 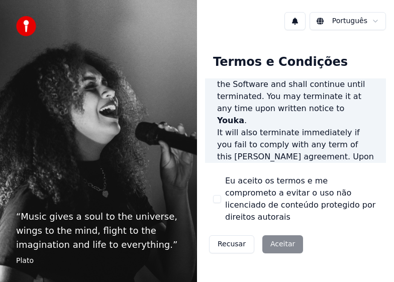 What do you see at coordinates (99, 231) in the screenshot?
I see `p: “ Music gives a soul to the universe, wings to the mind, flight to the imagination and life to ev...` at bounding box center [99, 231].